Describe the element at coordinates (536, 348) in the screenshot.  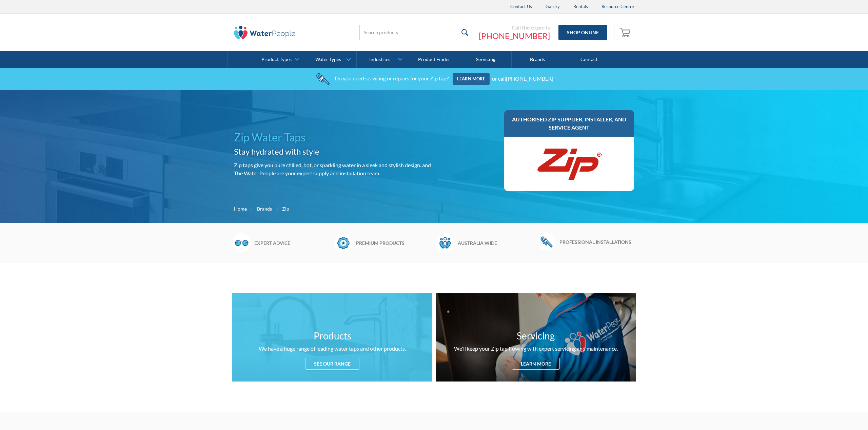
I see `div: We'll keep your Zip tap flowing with expert servicing and maintenance.` at that location.